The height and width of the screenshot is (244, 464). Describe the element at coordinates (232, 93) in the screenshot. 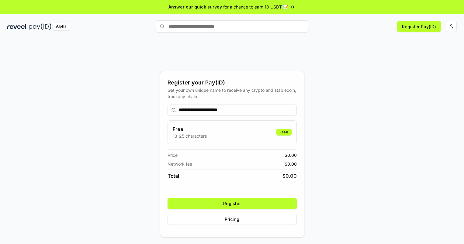

I see `div: Get your own unique name to receive any crypto and stablecoin, from any chain` at that location.